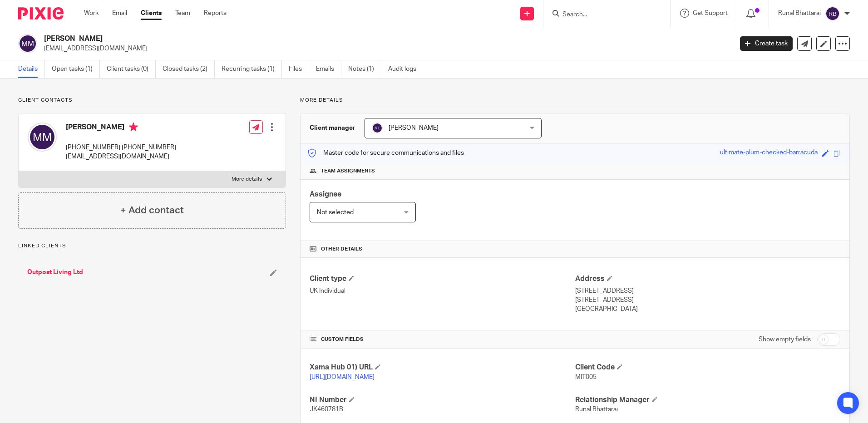 The height and width of the screenshot is (423, 868). Describe the element at coordinates (586, 377) in the screenshot. I see `span: MIT005` at that location.